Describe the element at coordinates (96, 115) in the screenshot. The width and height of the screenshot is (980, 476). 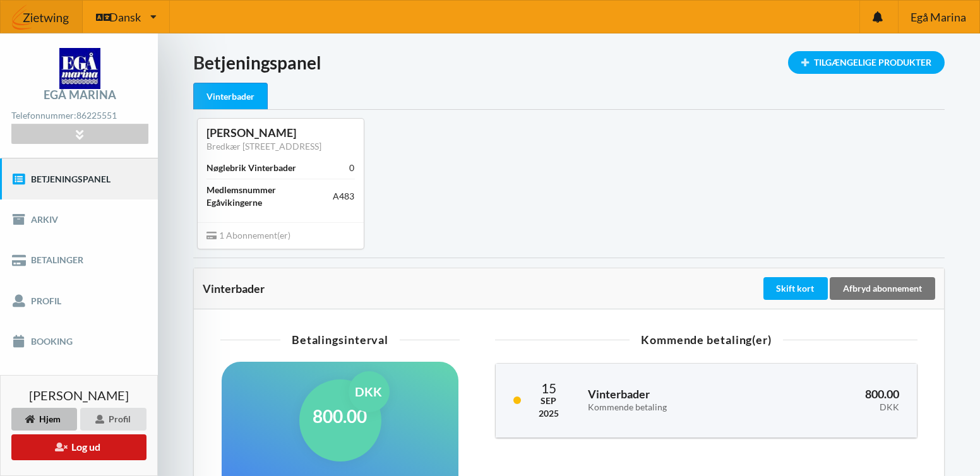
I see `strong: 86225551` at that location.